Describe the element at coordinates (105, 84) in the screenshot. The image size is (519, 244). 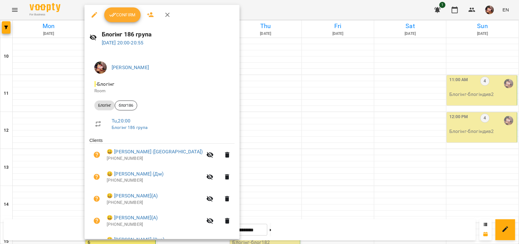
I see `span: - Блогінг` at that location.